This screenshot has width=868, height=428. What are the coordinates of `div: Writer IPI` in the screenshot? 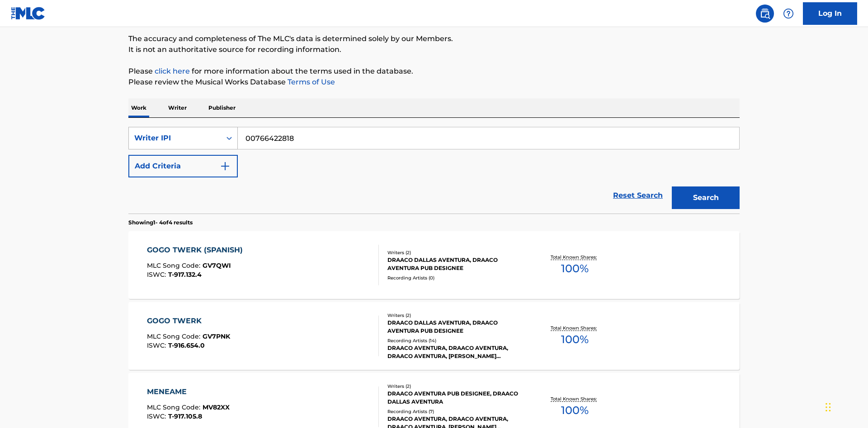 It's located at (175, 138).